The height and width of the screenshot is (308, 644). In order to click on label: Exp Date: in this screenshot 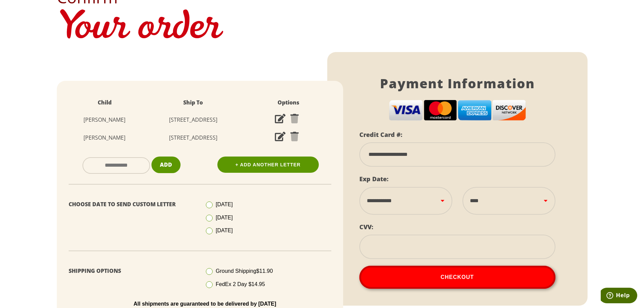, I will do `click(374, 178)`.